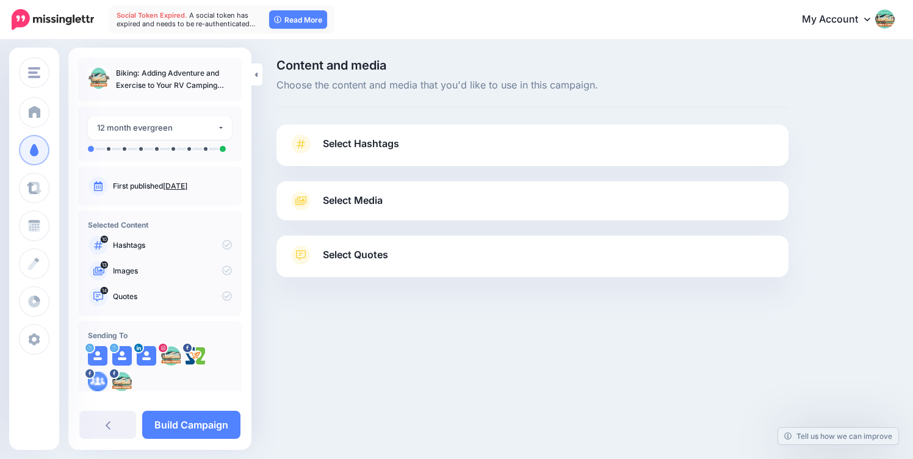 This screenshot has height=459, width=913. Describe the element at coordinates (171, 356) in the screenshot. I see `img: 348718459_825514582326704_2163817445594875224_n-bsa134017.jpg` at that location.